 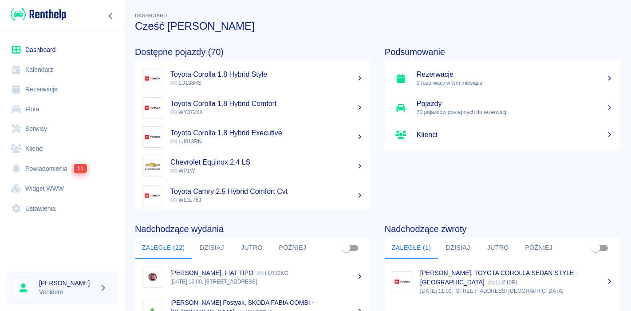 What do you see at coordinates (253, 52) in the screenshot?
I see `h4: Dostępne pojazdy (70)` at bounding box center [253, 52].